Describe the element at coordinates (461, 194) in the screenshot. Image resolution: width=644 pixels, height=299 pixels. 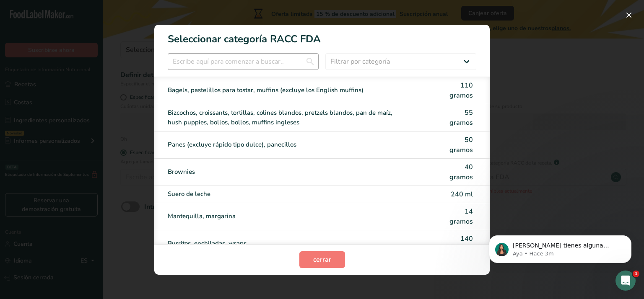
I see `font: 240 ml` at that location.